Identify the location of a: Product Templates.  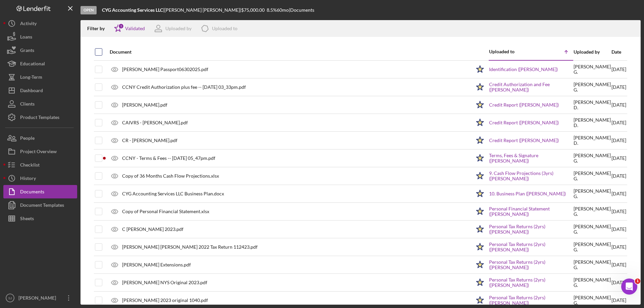
(40, 117).